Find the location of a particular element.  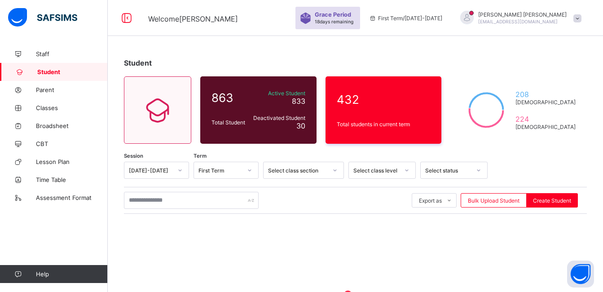

span: 863 is located at coordinates (229, 97).